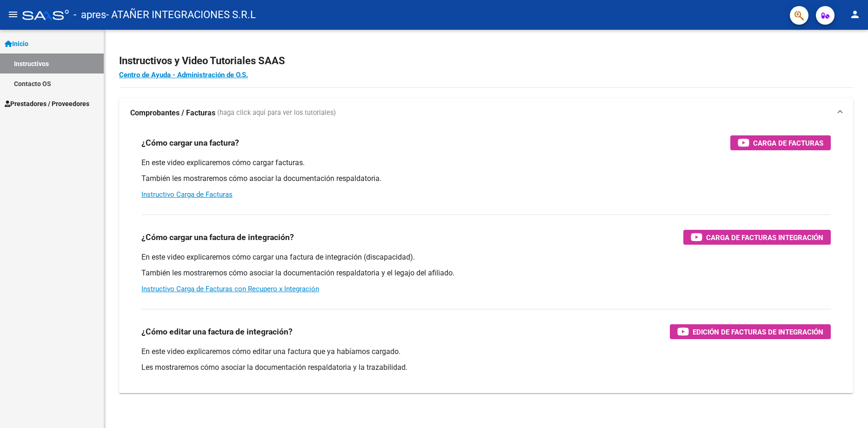 This screenshot has width=868, height=428. I want to click on button: Carga de Facturas, so click(781, 143).